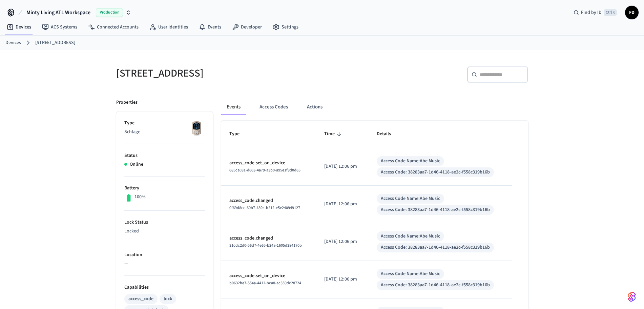 This screenshot has width=644, height=309. Describe the element at coordinates (127, 102) in the screenshot. I see `p: Properties` at that location.